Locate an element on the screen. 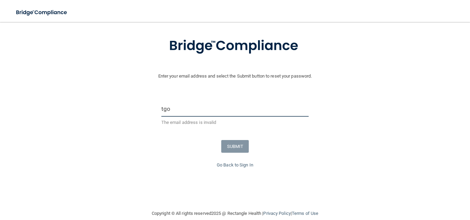 The width and height of the screenshot is (470, 220). a: Go Back to Sign In is located at coordinates (235, 165).